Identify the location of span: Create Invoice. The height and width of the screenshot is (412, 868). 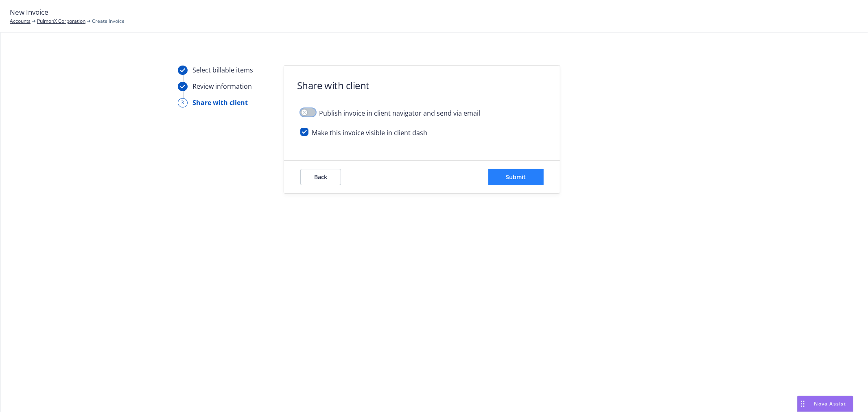
(108, 21).